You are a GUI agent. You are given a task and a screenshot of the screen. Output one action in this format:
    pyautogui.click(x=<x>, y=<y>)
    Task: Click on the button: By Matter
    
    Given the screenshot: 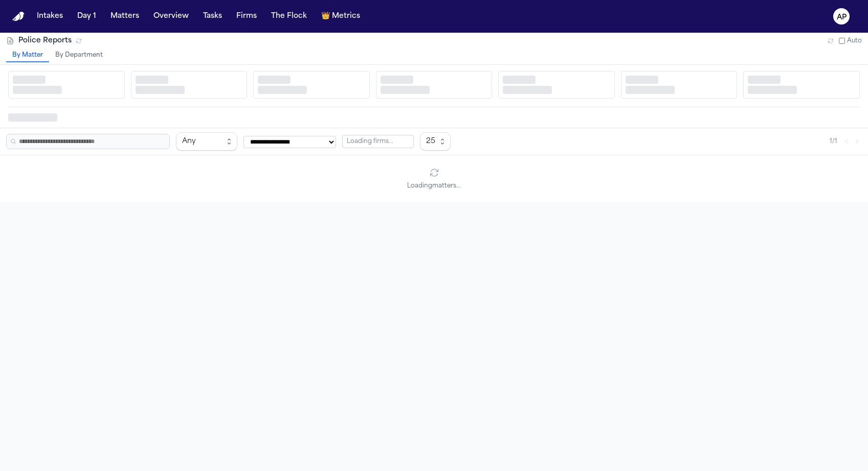 What is the action you would take?
    pyautogui.click(x=27, y=56)
    